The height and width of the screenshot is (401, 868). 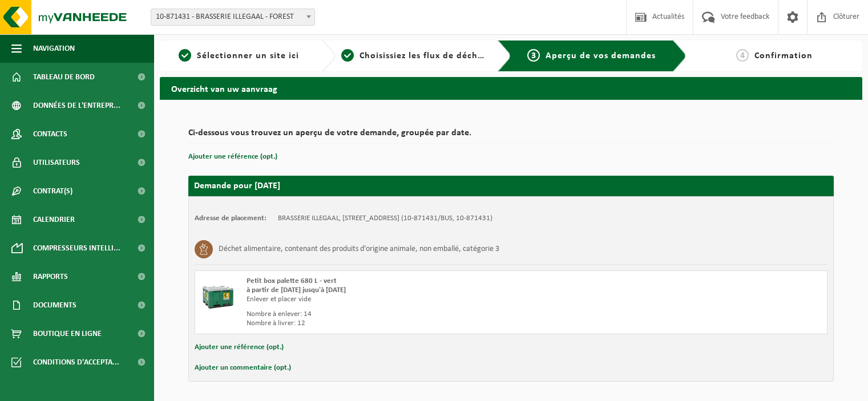 I want to click on span: Calendrier, so click(x=53, y=220).